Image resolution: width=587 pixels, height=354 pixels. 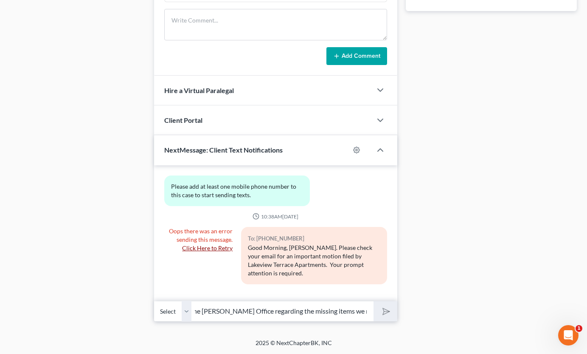 What do you see at coordinates (183, 120) in the screenshot?
I see `span: Client Portal` at bounding box center [183, 120].